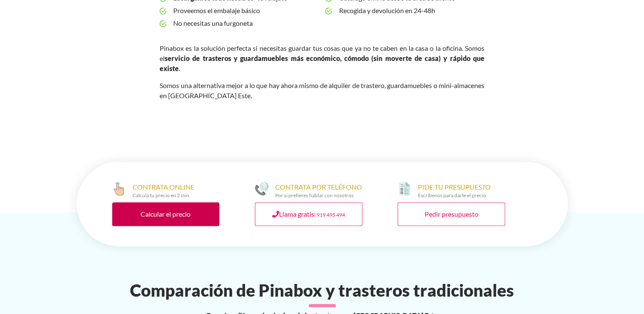  Describe the element at coordinates (454, 191) in the screenshot. I see `div: PIDE TU PRESUPUESTO` at that location.